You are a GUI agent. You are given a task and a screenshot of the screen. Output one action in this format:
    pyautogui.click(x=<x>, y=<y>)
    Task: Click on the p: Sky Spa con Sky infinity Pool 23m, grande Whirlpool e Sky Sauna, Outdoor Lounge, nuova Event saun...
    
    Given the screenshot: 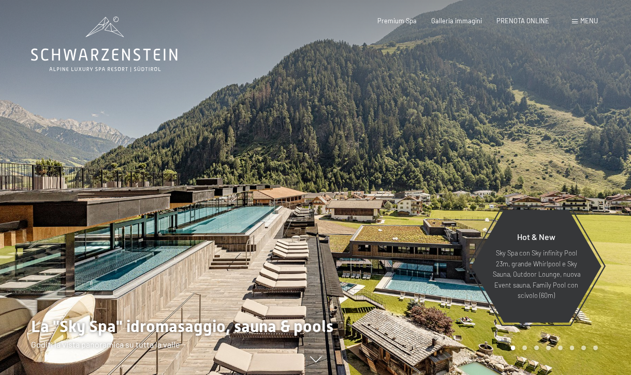 What is the action you would take?
    pyautogui.click(x=536, y=274)
    